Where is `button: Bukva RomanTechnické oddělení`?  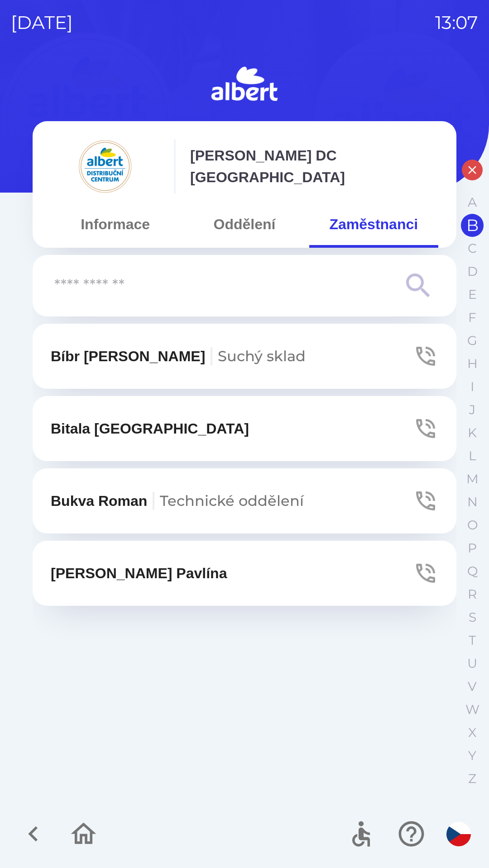 button: Bukva RomanTechnické oddělení is located at coordinates (244, 501).